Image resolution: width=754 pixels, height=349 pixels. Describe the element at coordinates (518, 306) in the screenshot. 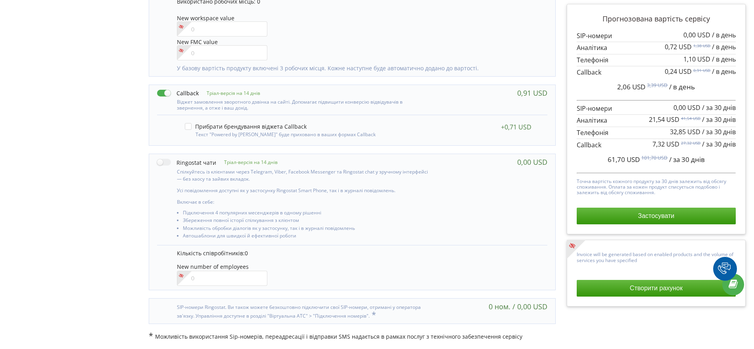

I see `div: 0 ном. / 0,00 USD` at that location.